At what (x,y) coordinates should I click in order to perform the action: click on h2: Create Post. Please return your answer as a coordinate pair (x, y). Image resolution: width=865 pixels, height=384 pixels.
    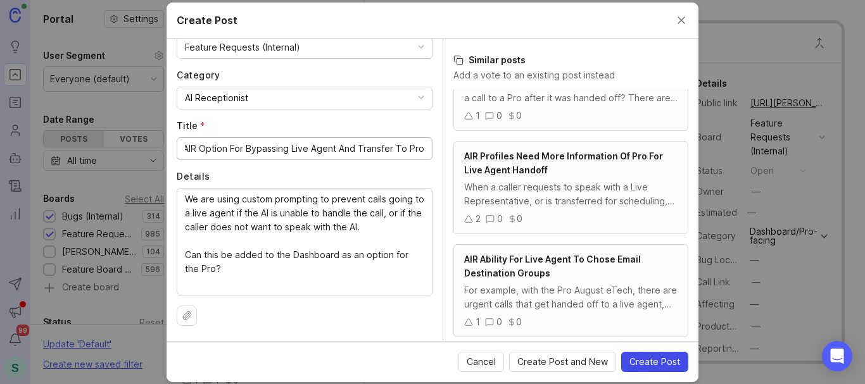
    Looking at the image, I should click on (207, 20).